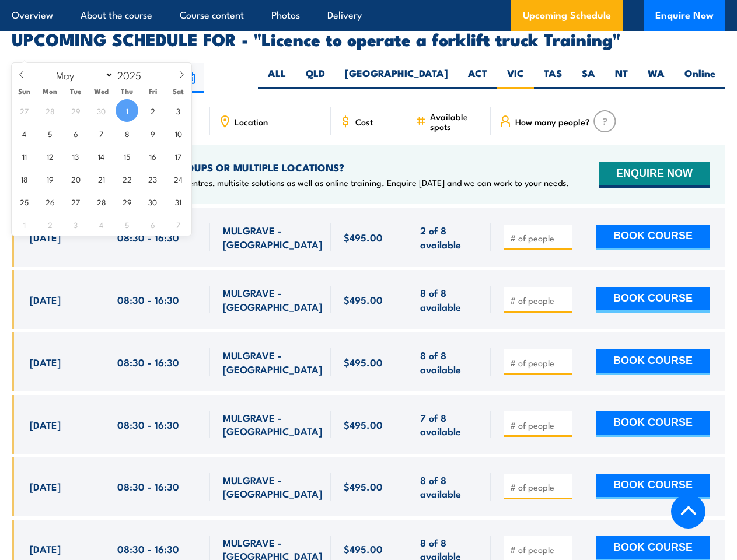 This screenshot has height=560, width=737. What do you see at coordinates (153, 111) in the screenshot?
I see `span: May 2, 2025` at bounding box center [153, 111].